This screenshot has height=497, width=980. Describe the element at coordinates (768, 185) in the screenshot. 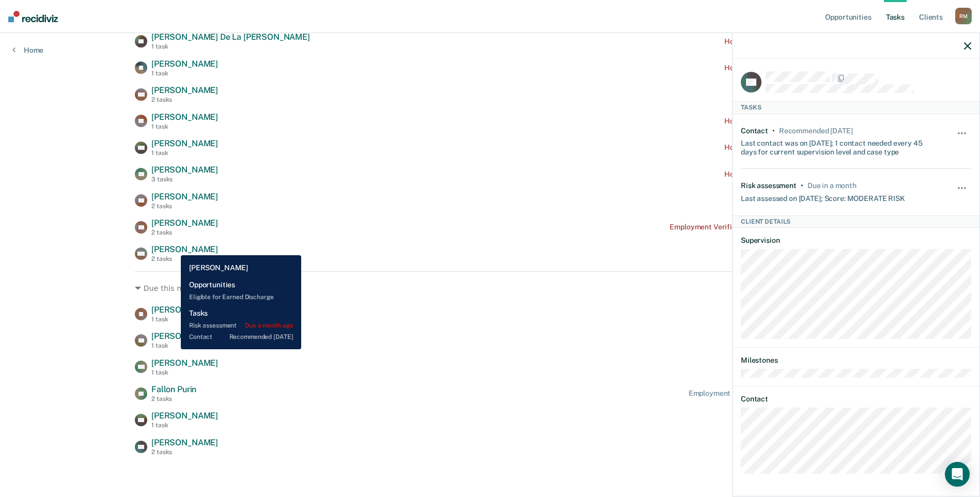

I see `div: Risk assessment` at that location.